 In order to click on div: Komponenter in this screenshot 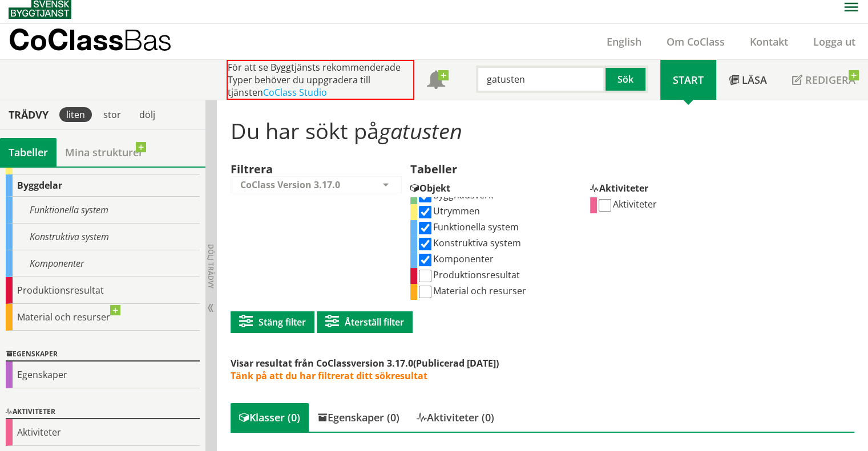, I will do `click(103, 264)`.